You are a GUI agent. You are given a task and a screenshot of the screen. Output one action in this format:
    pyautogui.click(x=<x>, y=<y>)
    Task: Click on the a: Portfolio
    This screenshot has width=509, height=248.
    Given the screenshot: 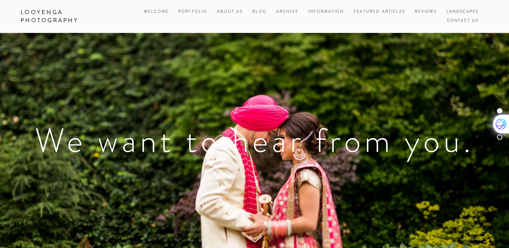 What is the action you would take?
    pyautogui.click(x=193, y=11)
    